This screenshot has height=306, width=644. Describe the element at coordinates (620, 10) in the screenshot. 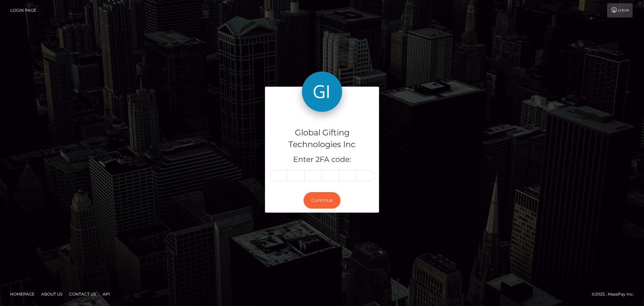

I see `a: Login` at that location.